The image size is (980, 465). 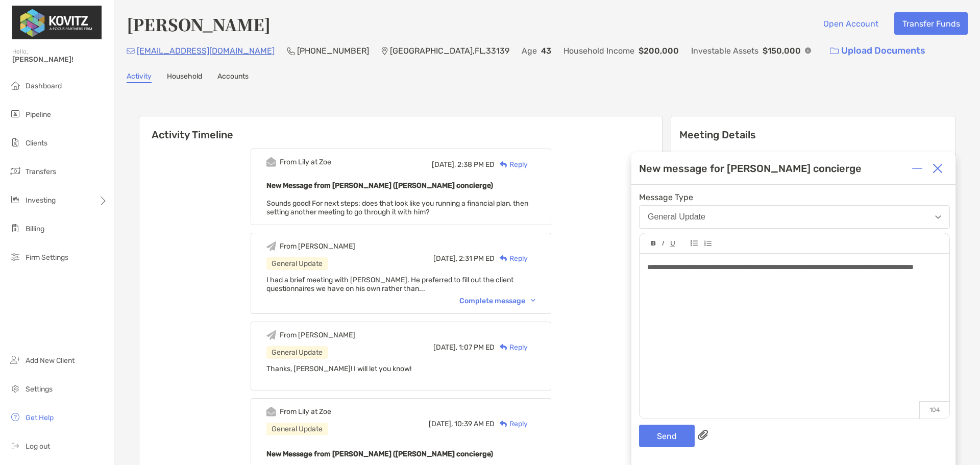 I want to click on img: paperclip attachments, so click(x=703, y=435).